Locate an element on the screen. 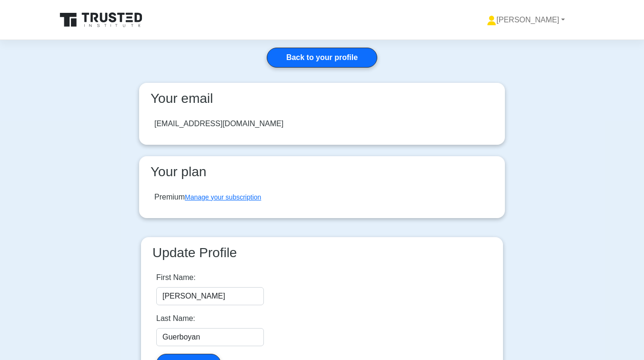 This screenshot has height=360, width=644. a: Back to your profile is located at coordinates (322, 58).